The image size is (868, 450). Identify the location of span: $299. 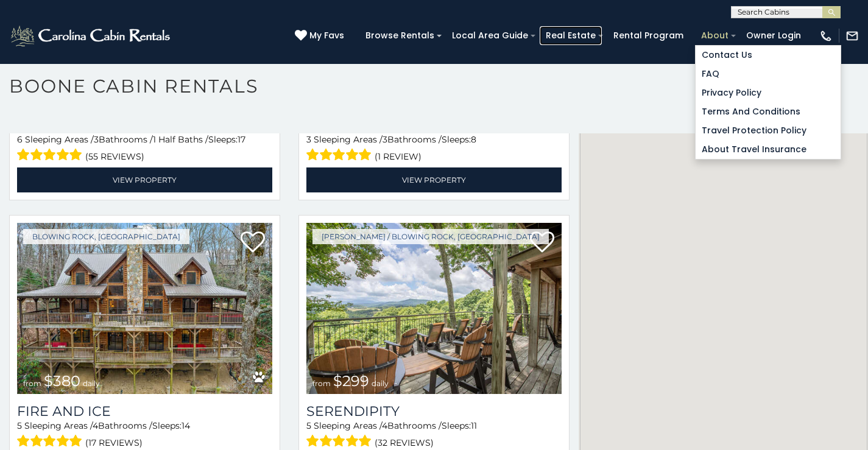
(351, 381).